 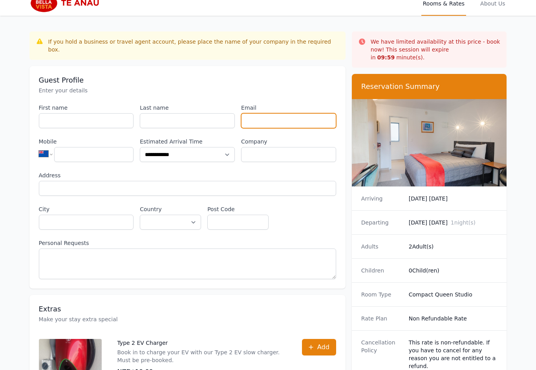 What do you see at coordinates (319, 347) in the screenshot?
I see `button: Add` at bounding box center [319, 347].